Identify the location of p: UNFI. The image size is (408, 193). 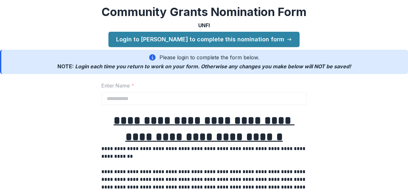
(204, 25).